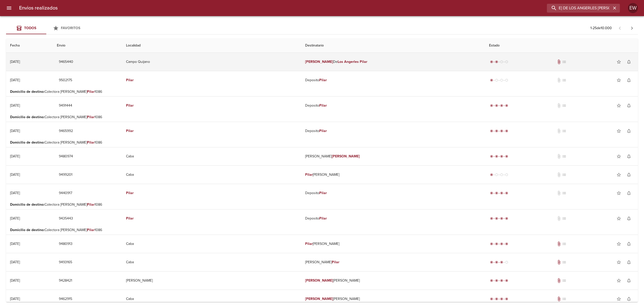 The height and width of the screenshot is (308, 644). Describe the element at coordinates (66, 175) in the screenshot. I see `span: 9499201` at that location.